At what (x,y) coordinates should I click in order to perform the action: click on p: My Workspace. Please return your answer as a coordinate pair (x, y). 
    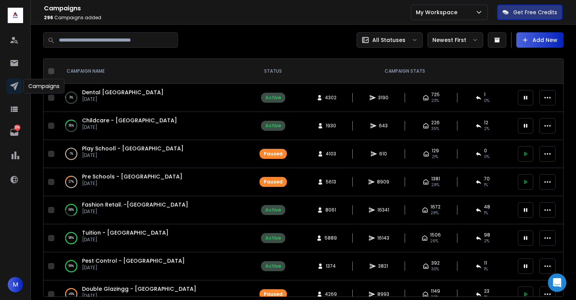
    Looking at the image, I should click on (438, 12).